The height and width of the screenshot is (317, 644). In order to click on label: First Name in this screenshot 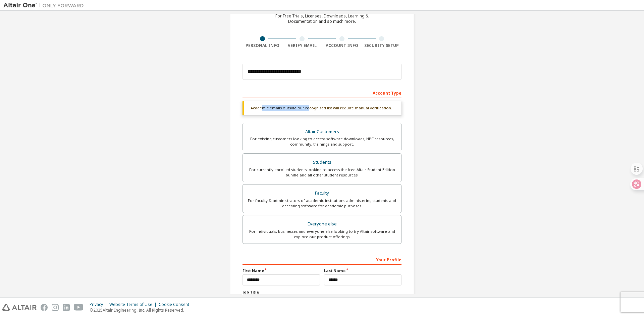, I will do `click(281, 271)`.